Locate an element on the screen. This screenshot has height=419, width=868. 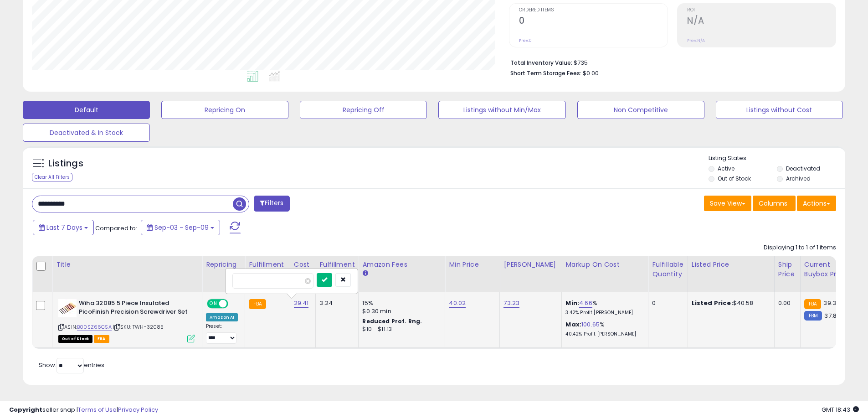
button: Listings without Cost is located at coordinates (779, 110).